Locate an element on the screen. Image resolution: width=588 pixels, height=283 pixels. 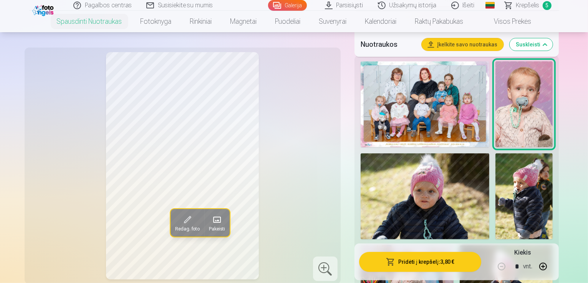
a: Kalendoriai is located at coordinates (381, 22).